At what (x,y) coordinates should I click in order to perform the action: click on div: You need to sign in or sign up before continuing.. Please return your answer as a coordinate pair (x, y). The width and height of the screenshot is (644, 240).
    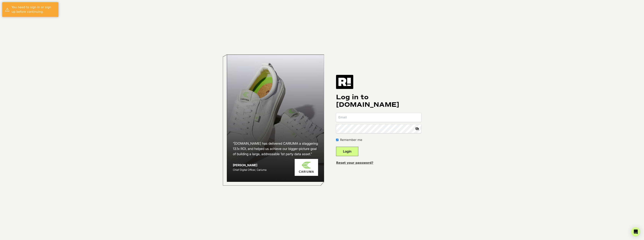
    Looking at the image, I should click on (34, 9).